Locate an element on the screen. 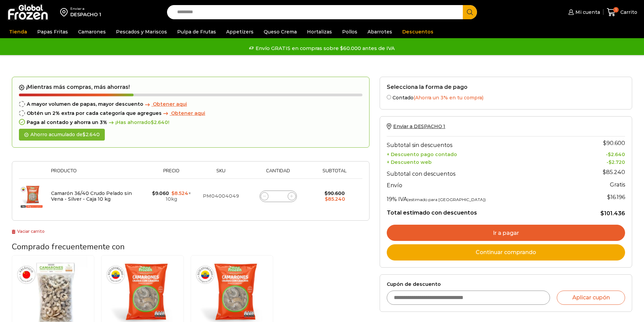 This screenshot has height=322, width=644. span: ¡Has ahorrado ! is located at coordinates (138, 122).